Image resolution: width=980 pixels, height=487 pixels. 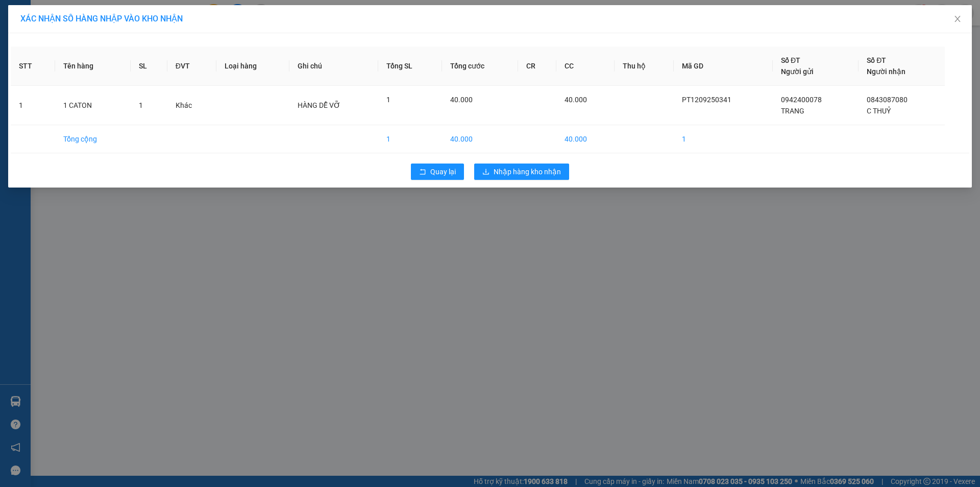 What do you see at coordinates (334, 66) in the screenshot?
I see `th: Ghi chú` at bounding box center [334, 66].